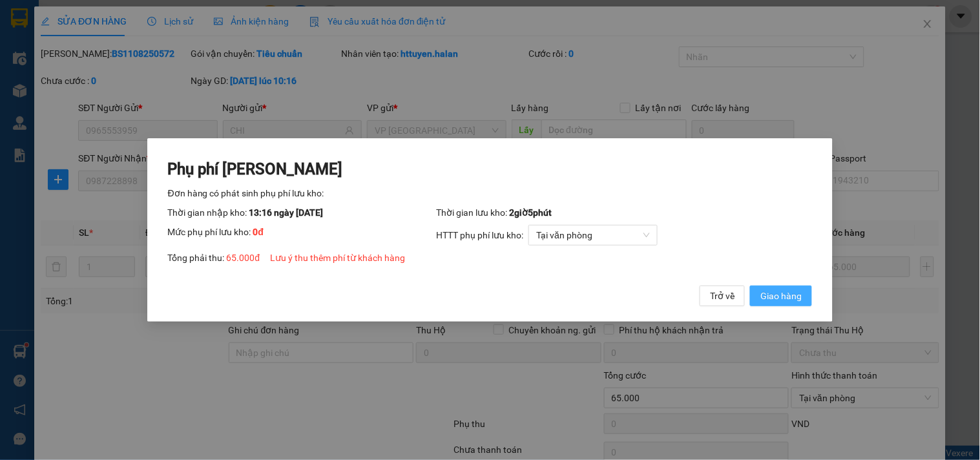  Describe the element at coordinates (722, 296) in the screenshot. I see `button: Trở về` at that location.